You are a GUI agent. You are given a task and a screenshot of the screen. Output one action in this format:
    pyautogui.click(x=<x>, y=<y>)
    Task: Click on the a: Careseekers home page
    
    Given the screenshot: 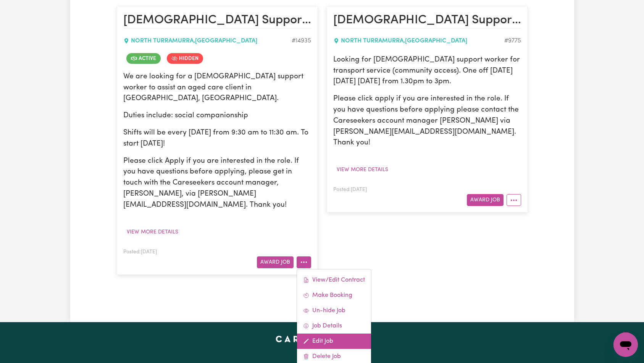 What is the action you would take?
    pyautogui.click(x=322, y=339)
    